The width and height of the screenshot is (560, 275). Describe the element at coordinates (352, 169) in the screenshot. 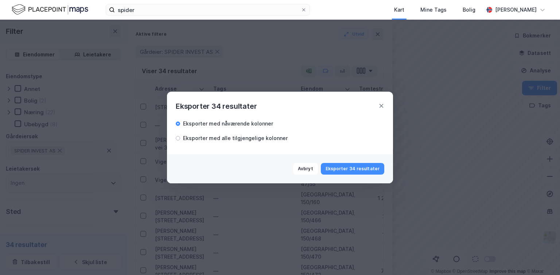

I see `button: Eksporter 34 resultater` at that location.